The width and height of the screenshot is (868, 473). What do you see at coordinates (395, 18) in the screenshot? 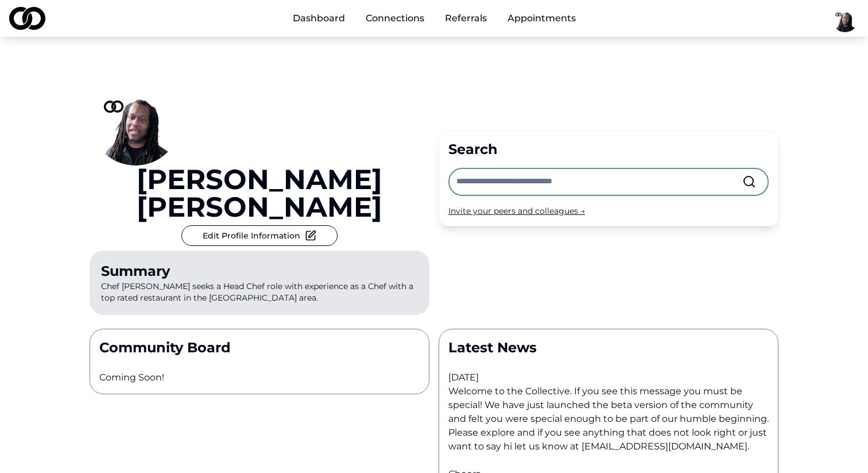
I see `a: Connections` at bounding box center [395, 18].